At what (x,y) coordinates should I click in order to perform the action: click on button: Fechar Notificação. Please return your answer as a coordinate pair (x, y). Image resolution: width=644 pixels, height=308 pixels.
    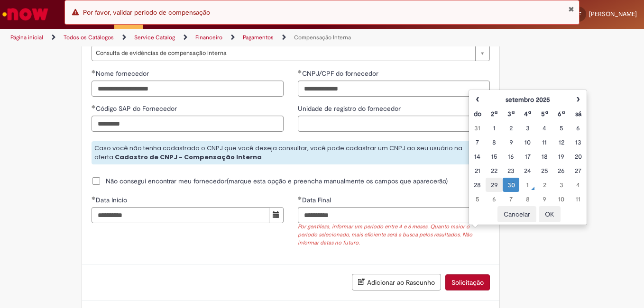
    Looking at the image, I should click on (571, 9).